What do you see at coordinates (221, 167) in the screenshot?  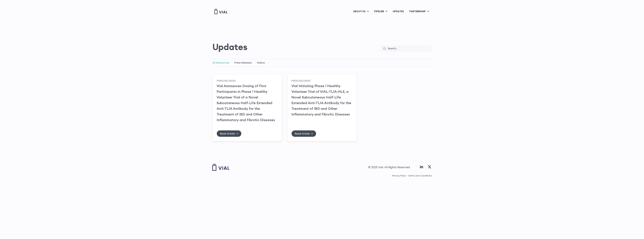 I see `img: Vial logo wih "Vial" spelled out` at bounding box center [221, 167].